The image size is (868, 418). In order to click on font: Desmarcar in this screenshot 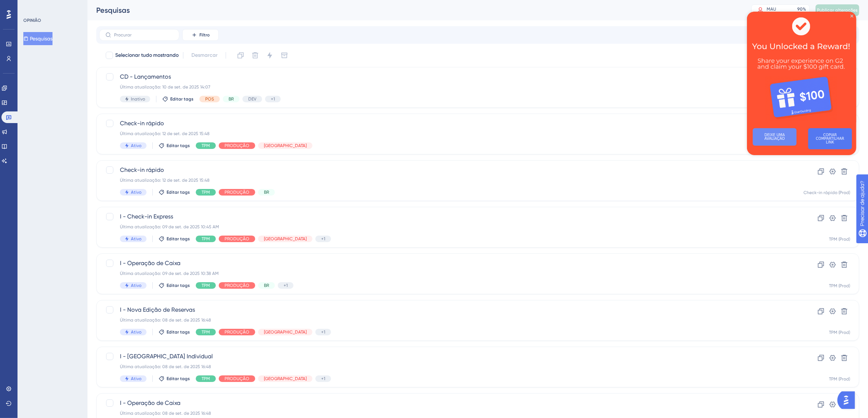, I will do `click(205, 55)`.